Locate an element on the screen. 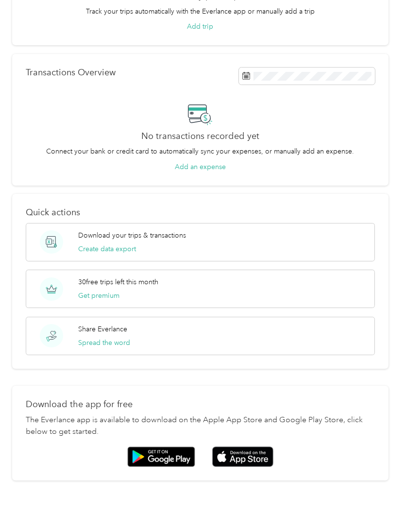 Image resolution: width=405 pixels, height=532 pixels. button: Add trip is located at coordinates (200, 26).